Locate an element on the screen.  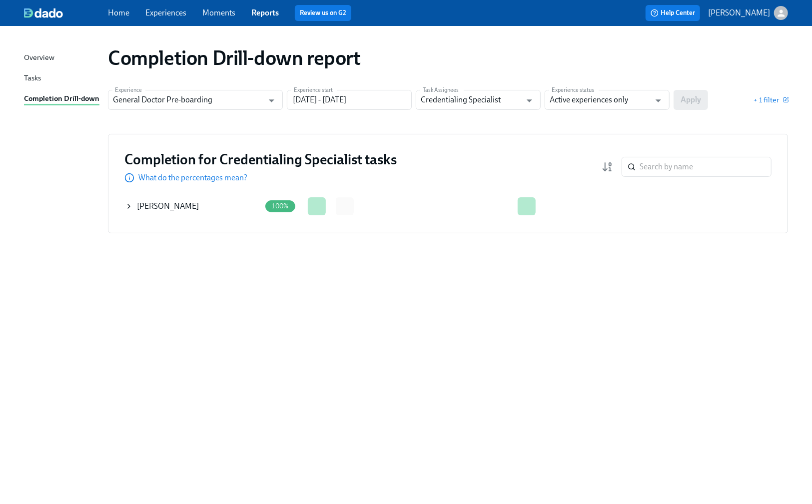
a: Moments is located at coordinates (219, 12).